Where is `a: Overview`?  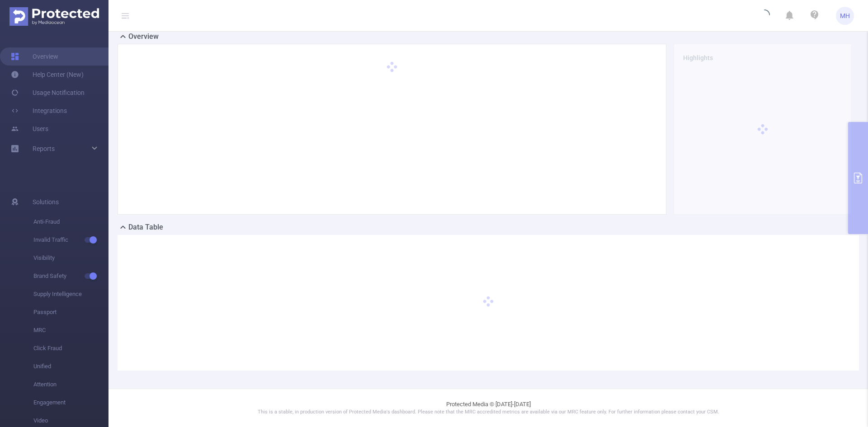
a: Overview is located at coordinates (35, 57).